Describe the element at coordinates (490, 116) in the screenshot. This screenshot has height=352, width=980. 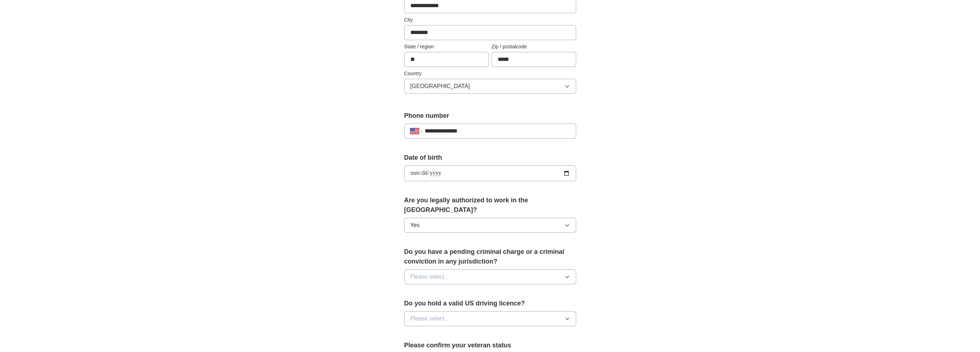
I see `label: Phone number` at that location.